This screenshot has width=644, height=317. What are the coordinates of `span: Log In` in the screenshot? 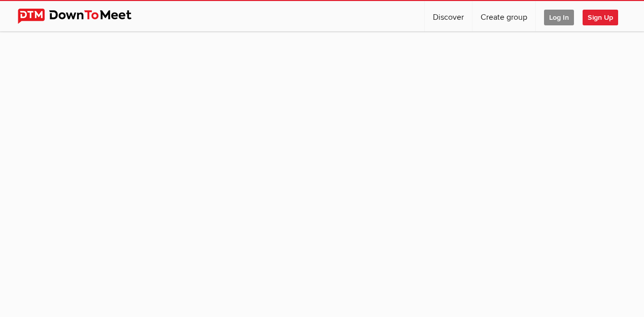 It's located at (559, 17).